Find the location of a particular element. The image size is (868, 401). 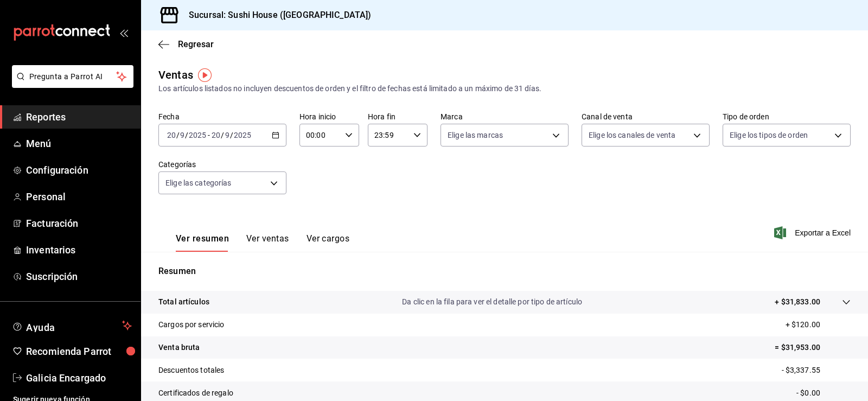

span: Elige los canales de venta is located at coordinates (632, 135).